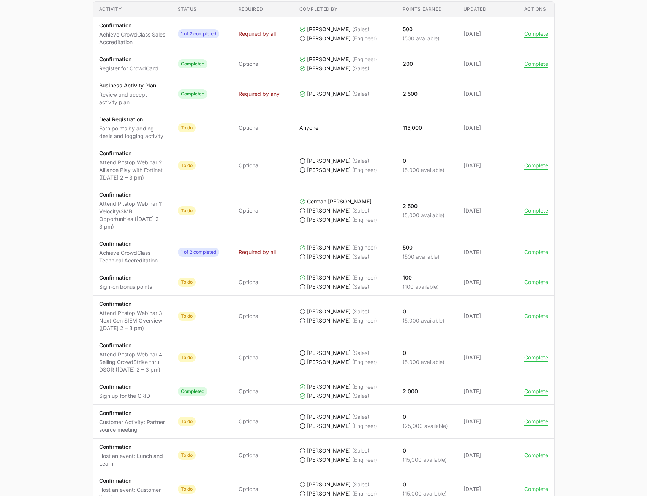  Describe the element at coordinates (309, 128) in the screenshot. I see `p: Anyone` at that location.